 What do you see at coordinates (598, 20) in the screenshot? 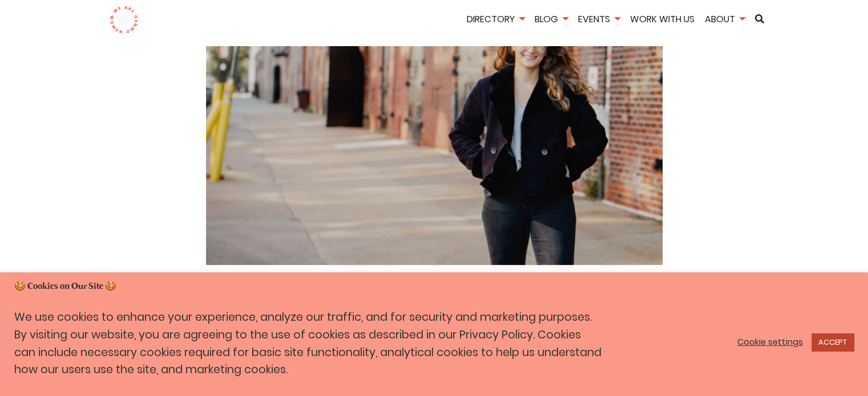
I see `li: Events` at bounding box center [598, 20].